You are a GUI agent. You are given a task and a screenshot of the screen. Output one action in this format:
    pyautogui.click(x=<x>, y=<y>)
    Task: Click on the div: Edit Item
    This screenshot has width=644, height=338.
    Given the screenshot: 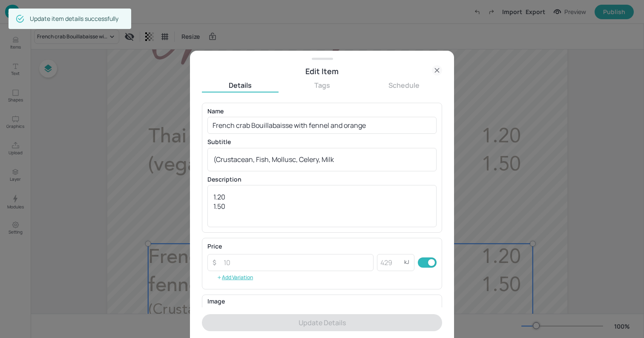 What is the action you would take?
    pyautogui.click(x=322, y=71)
    